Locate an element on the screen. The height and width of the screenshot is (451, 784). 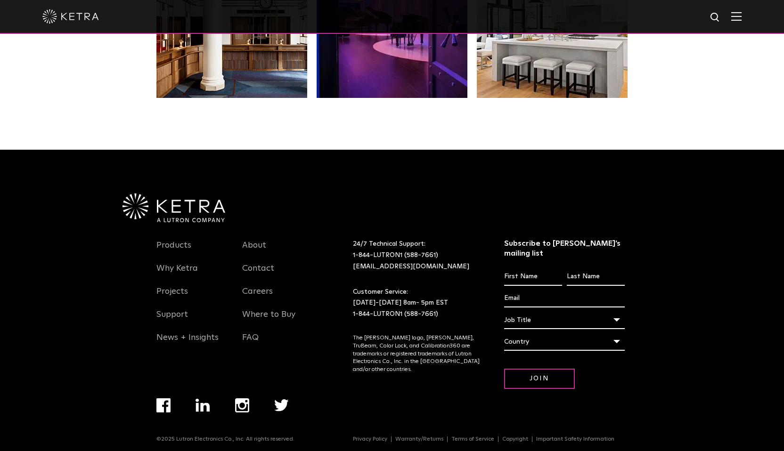
a: About is located at coordinates (254, 251).